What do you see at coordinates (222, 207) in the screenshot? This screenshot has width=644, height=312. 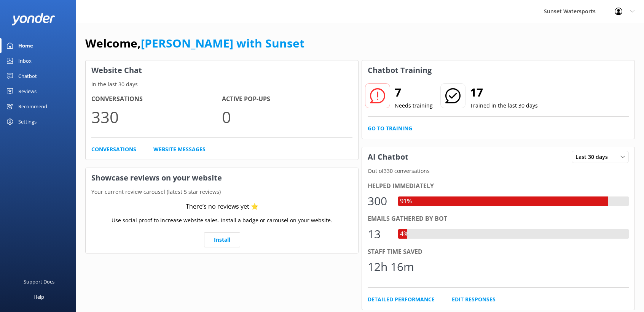 I see `div: There’s no reviews yet ⭐` at bounding box center [222, 207].